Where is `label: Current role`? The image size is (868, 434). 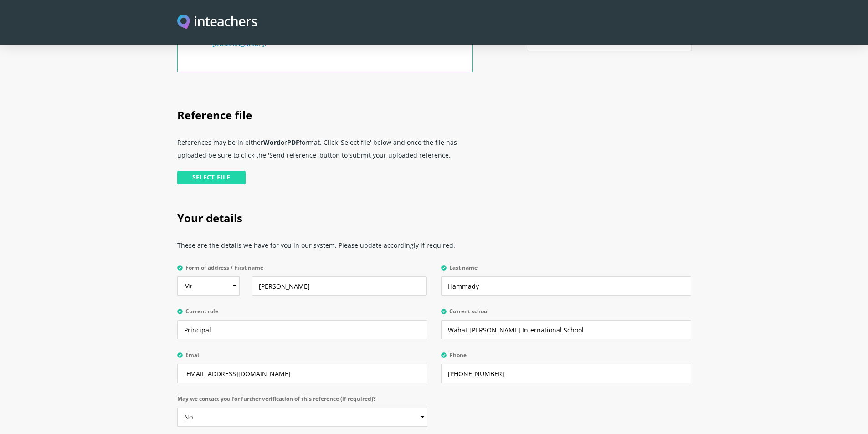 label: Current role is located at coordinates (302, 314).